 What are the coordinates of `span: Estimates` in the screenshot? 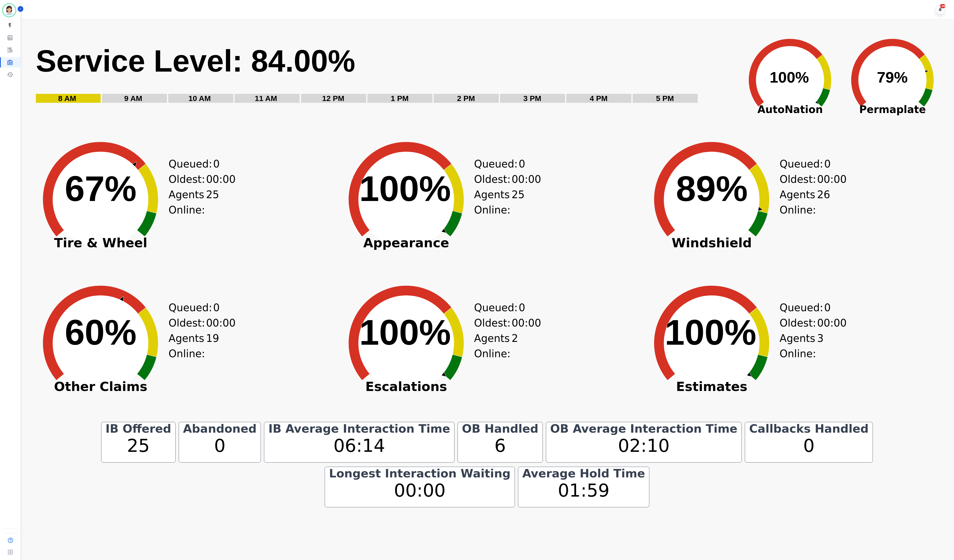 It's located at (711, 387).